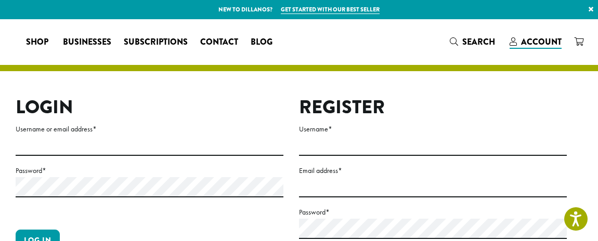  What do you see at coordinates (479, 42) in the screenshot?
I see `span: Search` at bounding box center [479, 42].